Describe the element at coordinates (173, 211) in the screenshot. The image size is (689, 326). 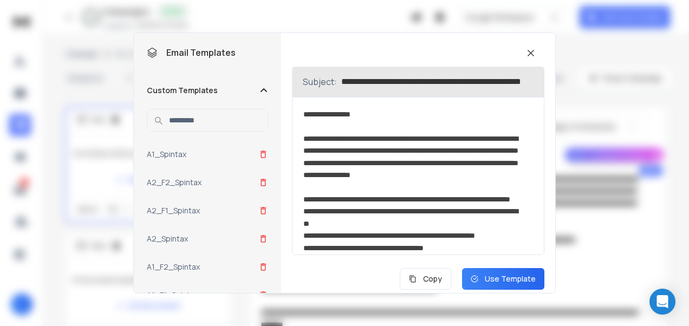
I see `h3: A2_F1_Spintax` at that location.